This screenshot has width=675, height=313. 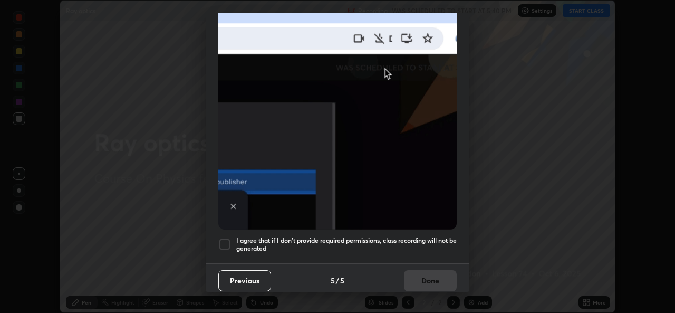 What do you see at coordinates (245, 281) in the screenshot?
I see `button: Previous` at bounding box center [245, 281].